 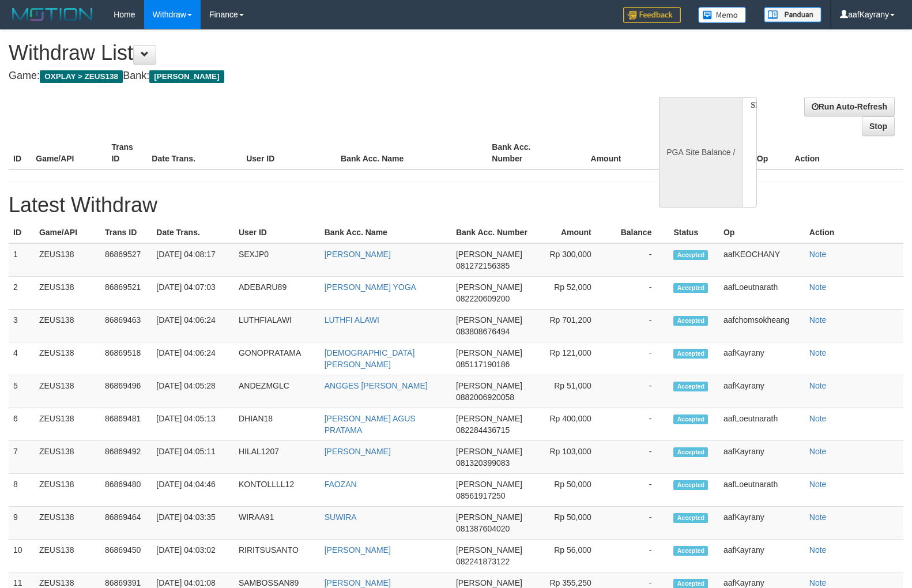 I want to click on th: Game/API, so click(x=68, y=153).